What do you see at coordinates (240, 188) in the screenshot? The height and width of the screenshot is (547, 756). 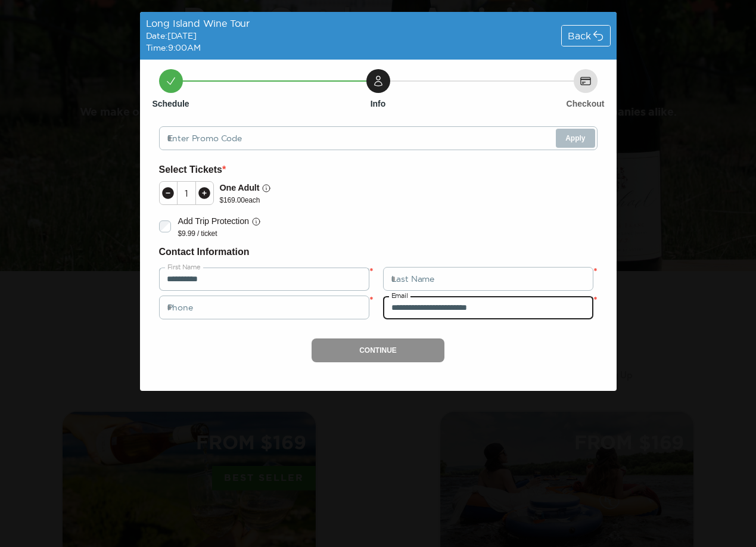 I see `p: One Adult` at bounding box center [240, 188].